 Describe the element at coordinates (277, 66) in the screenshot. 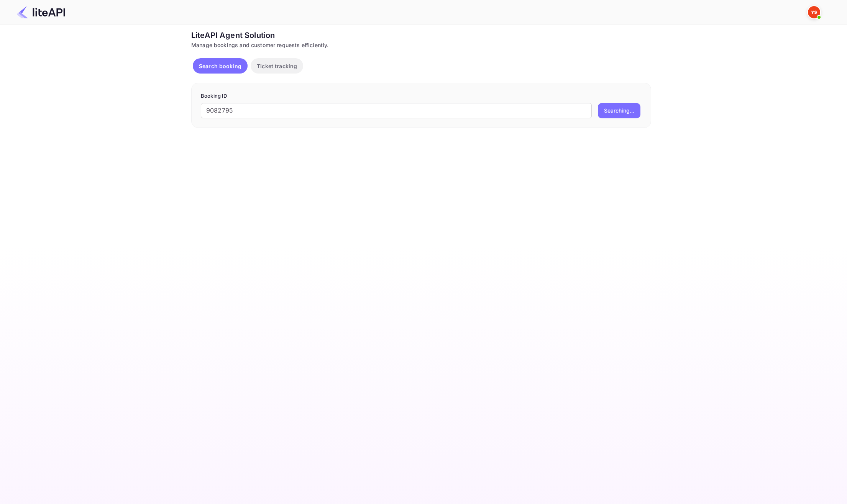

I see `p: Ticket tracking` at that location.